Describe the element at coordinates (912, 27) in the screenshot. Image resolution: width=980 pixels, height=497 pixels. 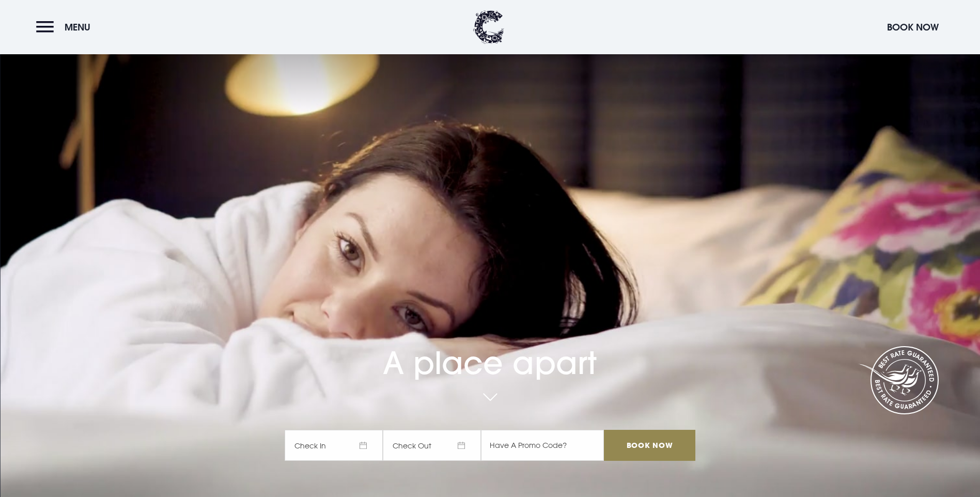
I see `button: Book Now` at that location.